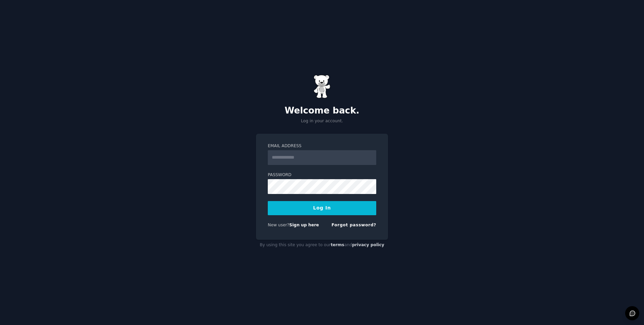 This screenshot has width=644, height=325. Describe the element at coordinates (338, 245) in the screenshot. I see `a: terms` at that location.